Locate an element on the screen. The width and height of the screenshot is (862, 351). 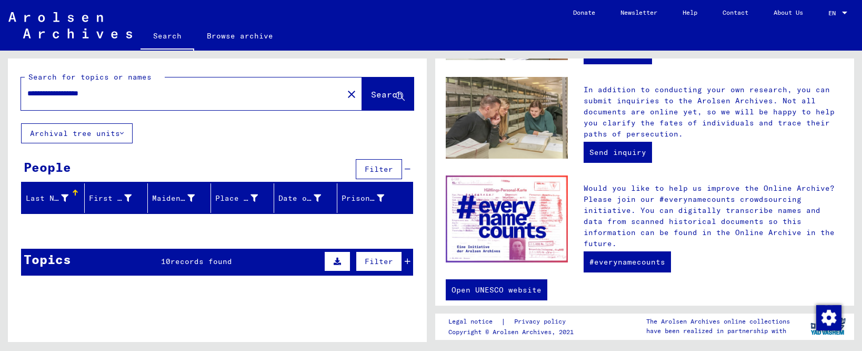
span: 10 is located at coordinates (166, 261).